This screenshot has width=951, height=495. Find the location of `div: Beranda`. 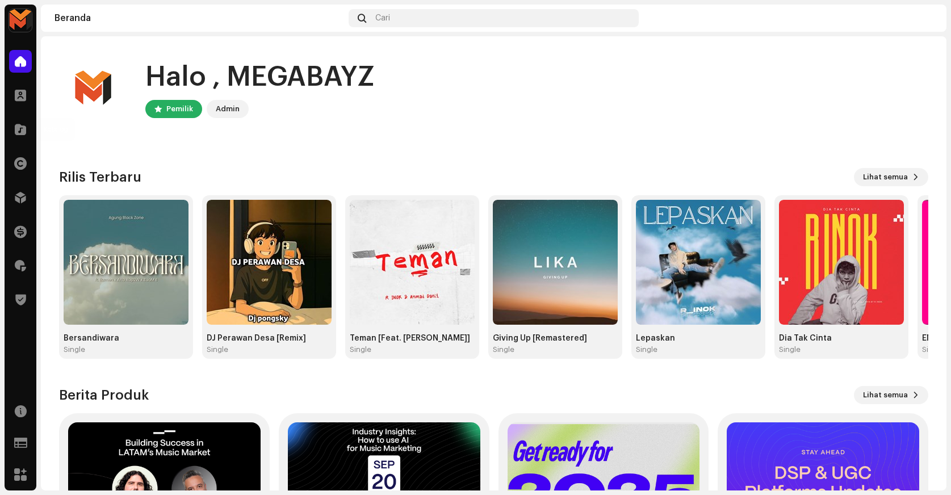

div: Beranda is located at coordinates (199, 18).